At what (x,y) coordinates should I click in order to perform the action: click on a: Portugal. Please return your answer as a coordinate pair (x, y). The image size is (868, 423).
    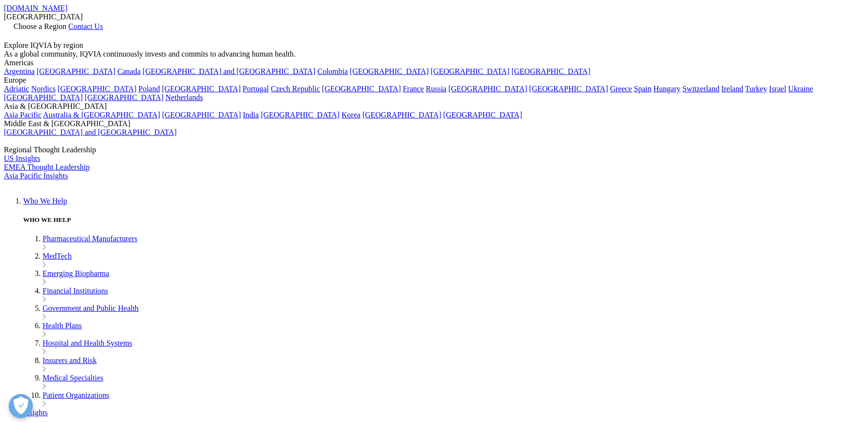
    Looking at the image, I should click on (256, 88).